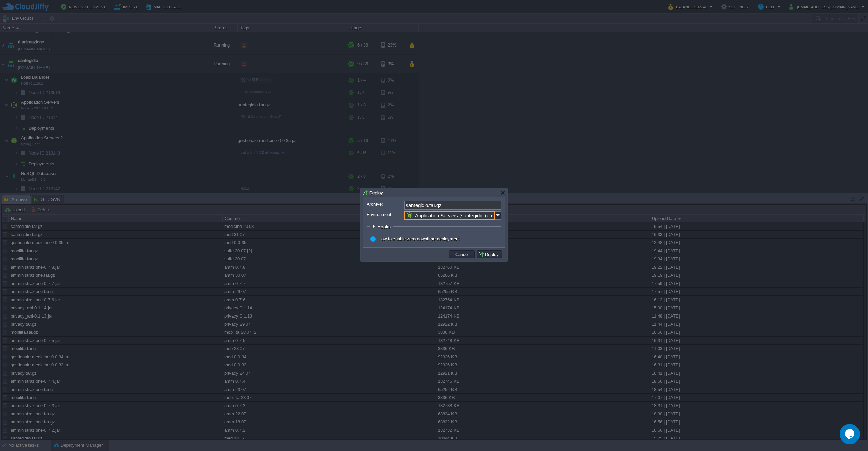 The height and width of the screenshot is (451, 868). Describe the element at coordinates (385, 204) in the screenshot. I see `label: Archive:` at that location.